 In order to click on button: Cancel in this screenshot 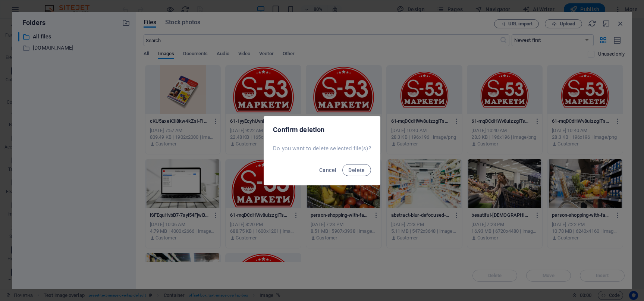, I will do `click(328, 170)`.